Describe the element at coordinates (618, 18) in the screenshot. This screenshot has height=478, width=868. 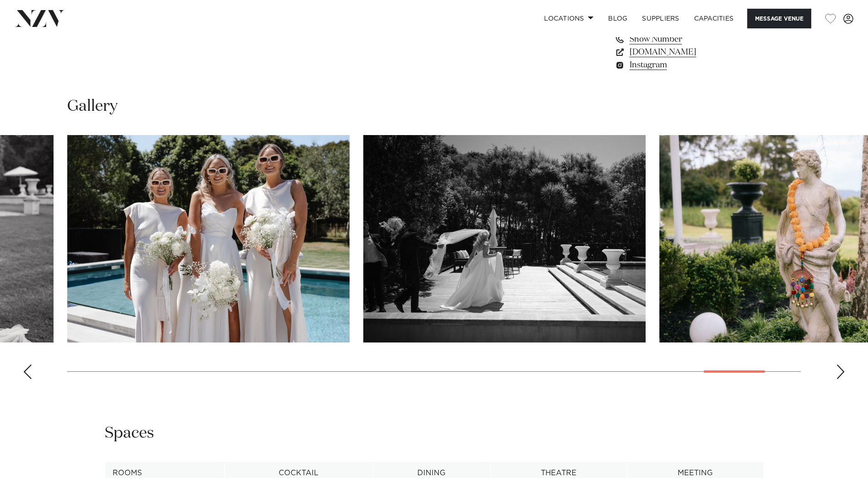
I see `a: BLOG` at that location.